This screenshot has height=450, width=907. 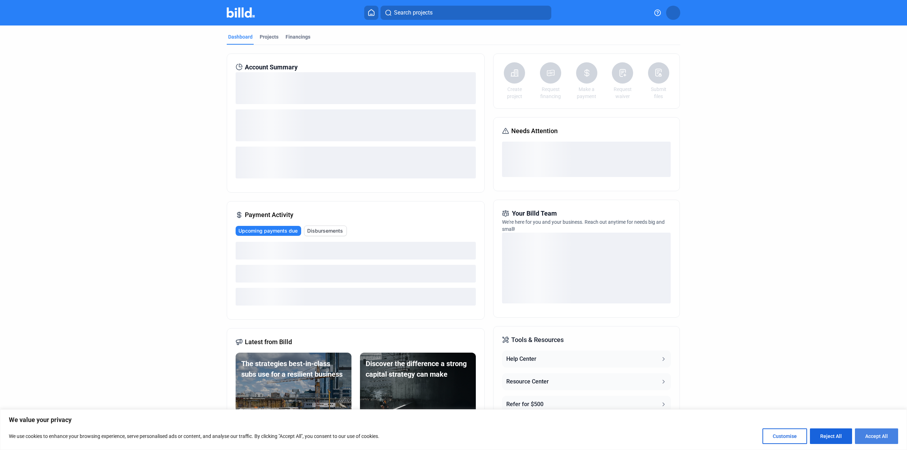 I want to click on div: Resource Center, so click(x=527, y=382).